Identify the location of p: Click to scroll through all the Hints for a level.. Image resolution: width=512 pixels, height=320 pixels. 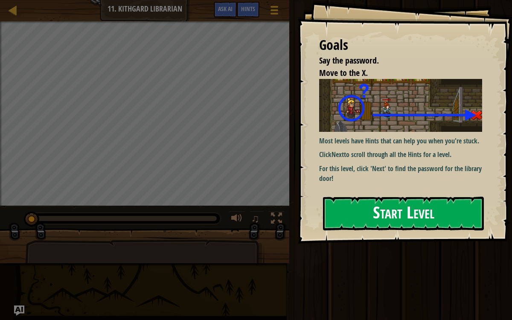
(401, 154).